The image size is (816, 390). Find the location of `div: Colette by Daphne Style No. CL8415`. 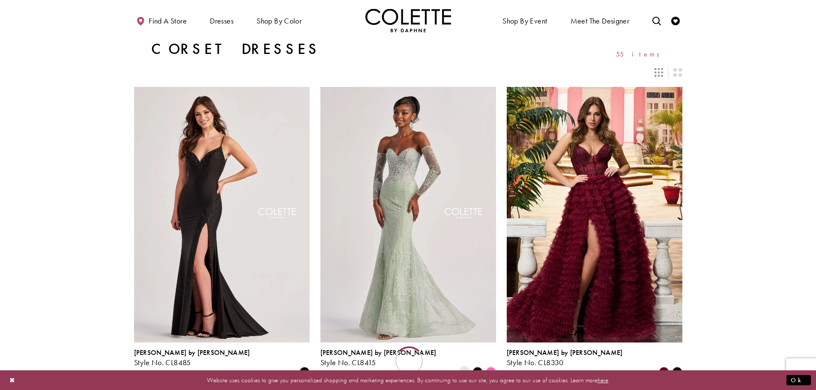

div: Colette by Daphne Style No. CL8415 is located at coordinates (378, 358).